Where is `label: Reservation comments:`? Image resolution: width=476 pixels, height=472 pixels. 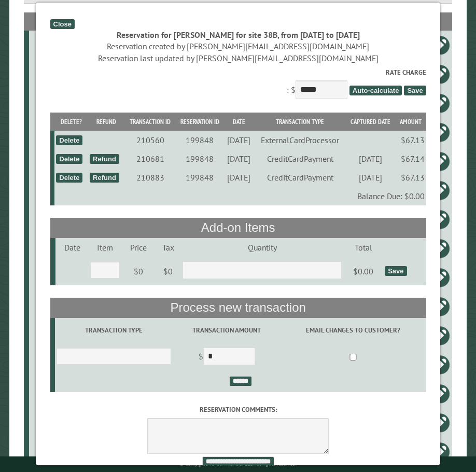
label: Reservation comments: is located at coordinates (237, 409).